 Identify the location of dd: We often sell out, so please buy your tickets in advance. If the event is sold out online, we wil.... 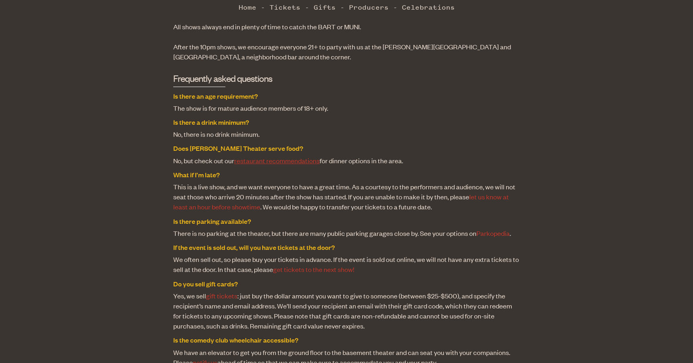
(347, 264).